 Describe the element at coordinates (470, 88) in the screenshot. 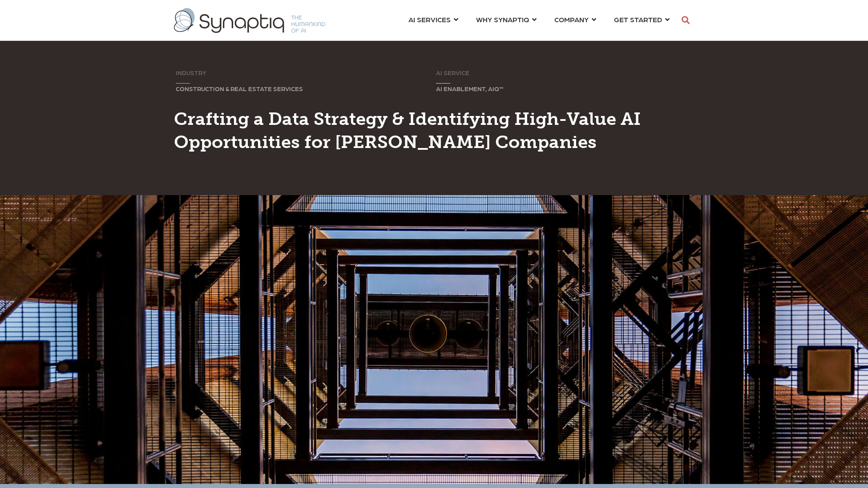

I see `span: AI ENABLEMENT, AIQ™` at that location.